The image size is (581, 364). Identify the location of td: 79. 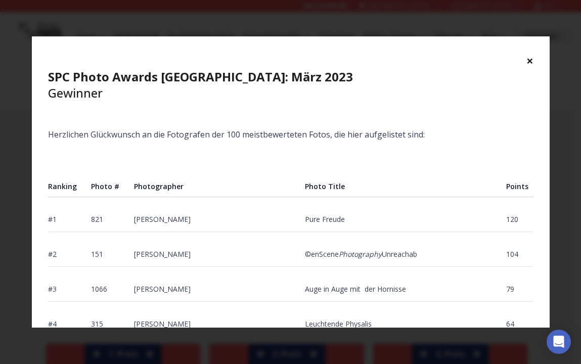
(517, 290).